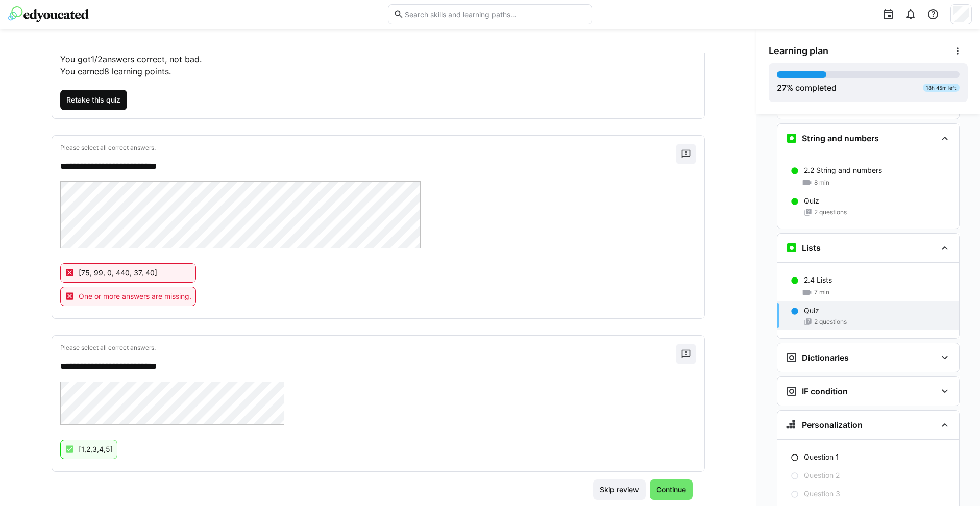 The height and width of the screenshot is (506, 980). I want to click on h3: IF condition, so click(825, 391).